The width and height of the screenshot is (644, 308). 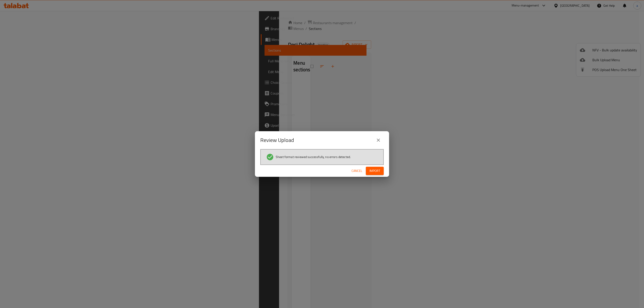 What do you see at coordinates (313, 157) in the screenshot?
I see `span: Sheet format reviewed successfully, no errors detected.` at bounding box center [313, 157].